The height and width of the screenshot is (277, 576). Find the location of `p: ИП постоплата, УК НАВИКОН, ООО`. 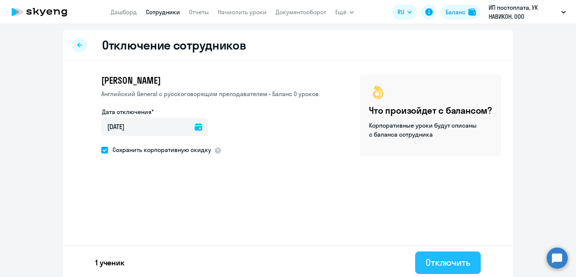

p: ИП постоплата, УК НАВИКОН, ООО is located at coordinates (523, 12).